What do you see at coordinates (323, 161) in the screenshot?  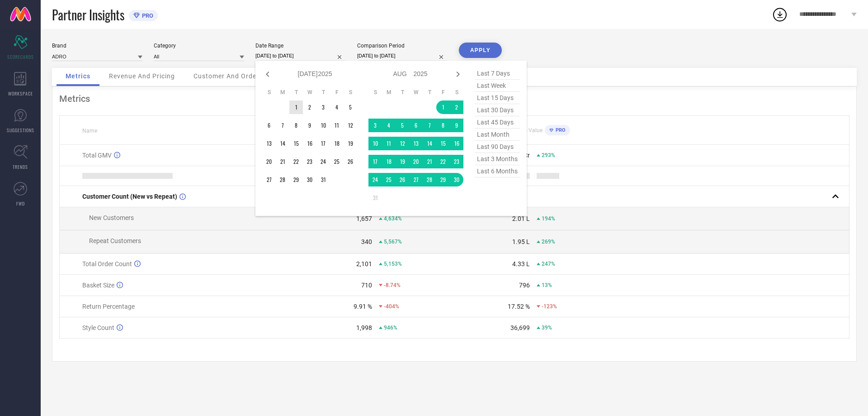 I see `td: Thu Jul 24 2025` at bounding box center [323, 161].